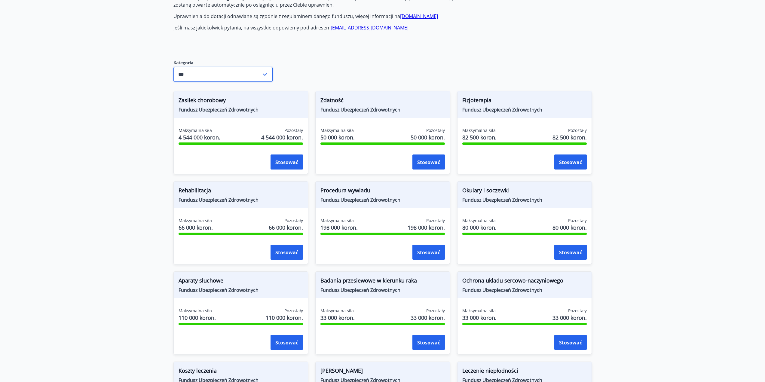 Image resolution: width=765 pixels, height=382 pixels. Describe the element at coordinates (202, 100) in the screenshot. I see `font: Zasiłek chorobowy` at that location.